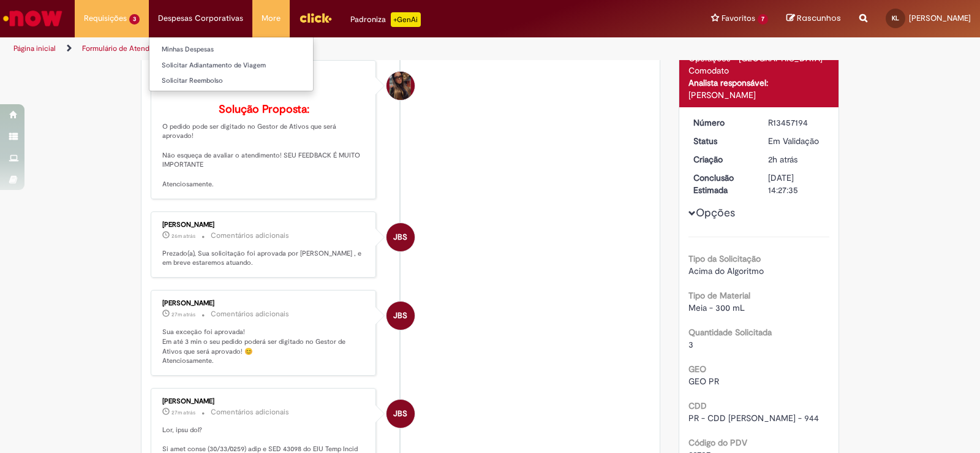 The height and width of the screenshot is (453, 980). Describe the element at coordinates (183, 236) in the screenshot. I see `time: 28/08/2025 13:27:35` at that location.